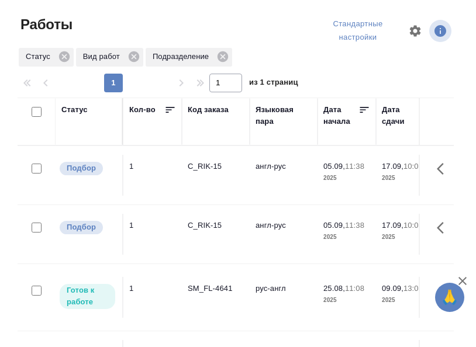 The image size is (476, 347). I want to click on p: 25.08,, so click(334, 288).